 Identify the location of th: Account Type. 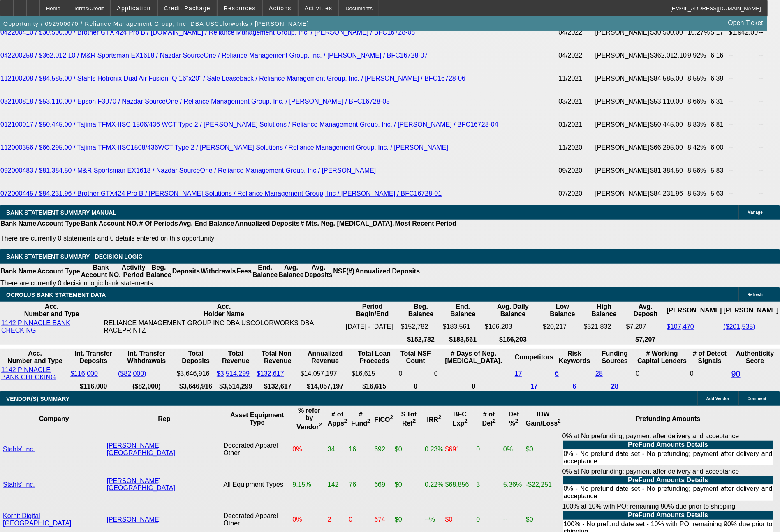
(59, 223).